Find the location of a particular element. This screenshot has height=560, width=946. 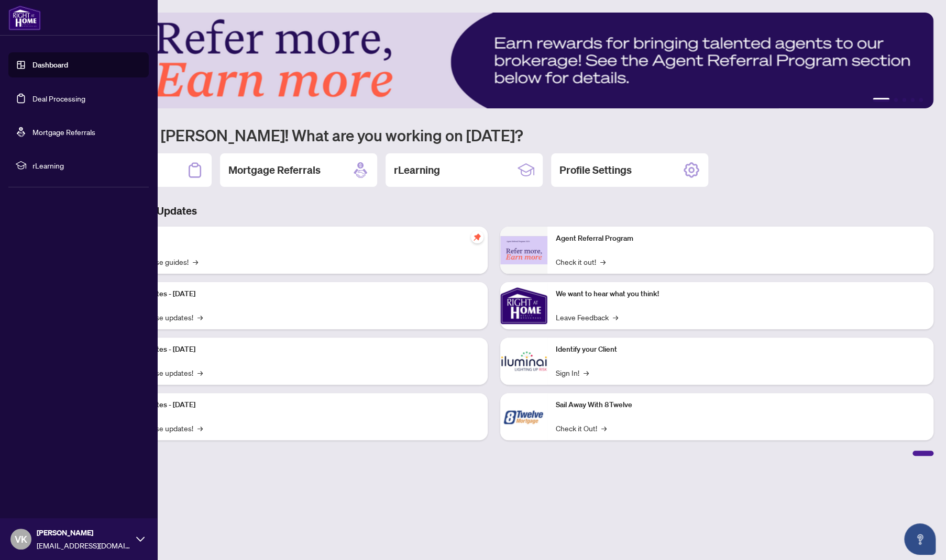

a: Leave Feedback→ is located at coordinates (587, 318).